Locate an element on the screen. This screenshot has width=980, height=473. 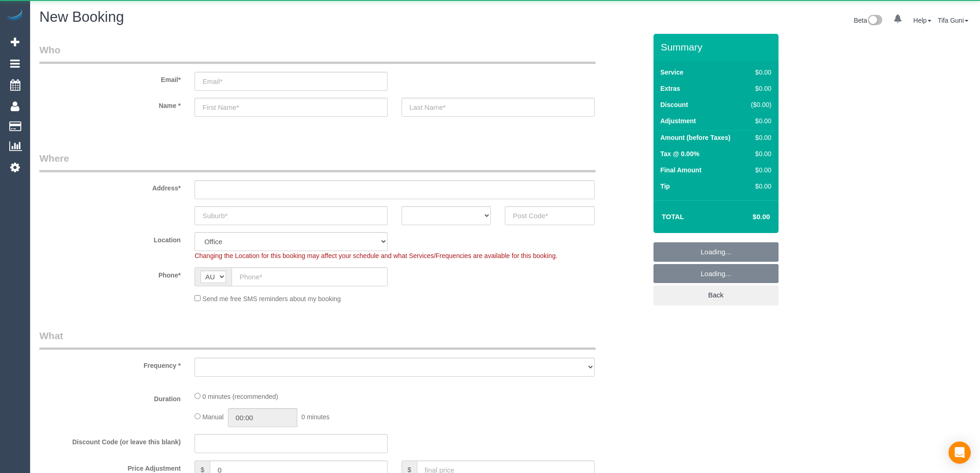
h3: Summary is located at coordinates (717, 47).